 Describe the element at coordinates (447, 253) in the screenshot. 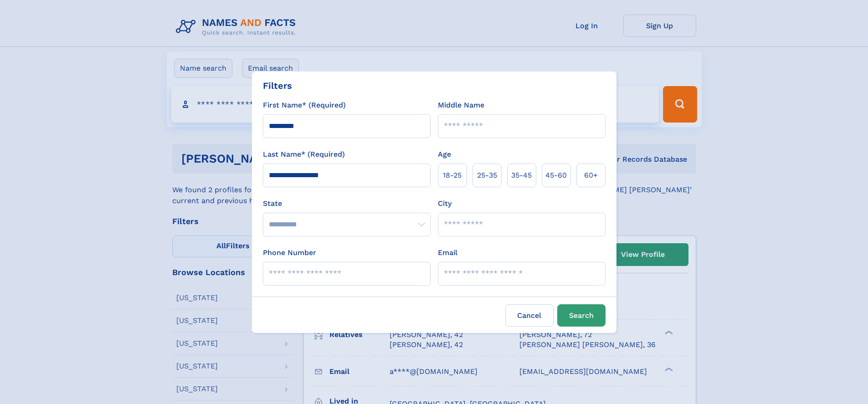

I see `label: Email` at that location.